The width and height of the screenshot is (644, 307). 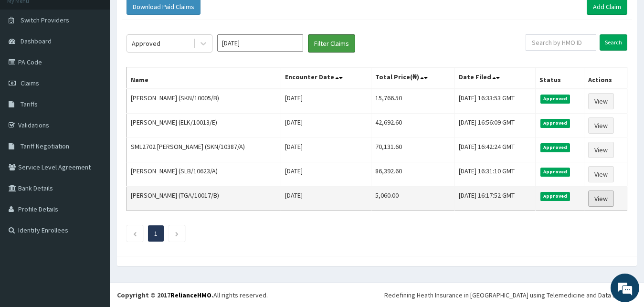 I want to click on input: Search, so click(x=613, y=43).